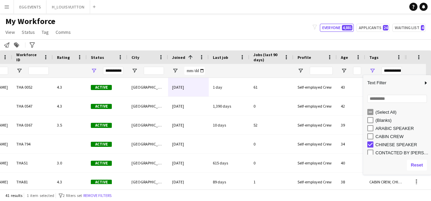 The image size is (431, 201). What do you see at coordinates (220, 57) in the screenshot?
I see `span: Last job` at bounding box center [220, 57].